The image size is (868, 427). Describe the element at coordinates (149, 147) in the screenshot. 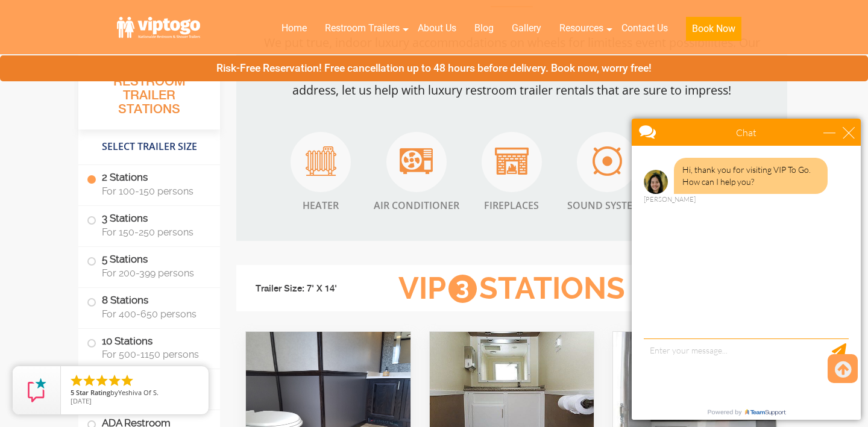

I see `h4: Select Trailer Size` at that location.